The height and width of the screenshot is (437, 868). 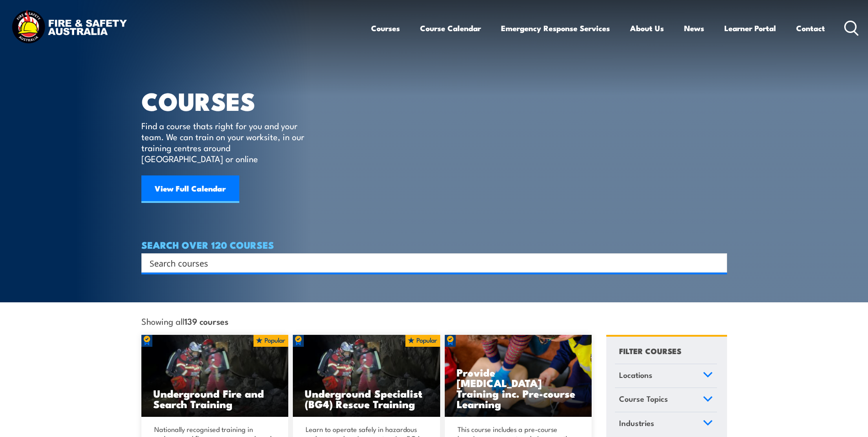 I want to click on a: Underground Fire and Search Training, so click(x=215, y=376).